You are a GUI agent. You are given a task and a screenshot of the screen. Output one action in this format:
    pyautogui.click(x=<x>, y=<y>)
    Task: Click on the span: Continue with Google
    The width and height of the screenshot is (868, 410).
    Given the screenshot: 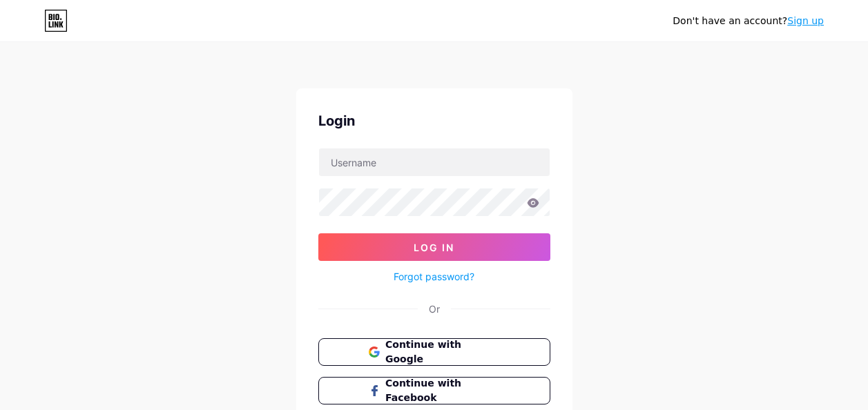 What is the action you would take?
    pyautogui.click(x=442, y=352)
    